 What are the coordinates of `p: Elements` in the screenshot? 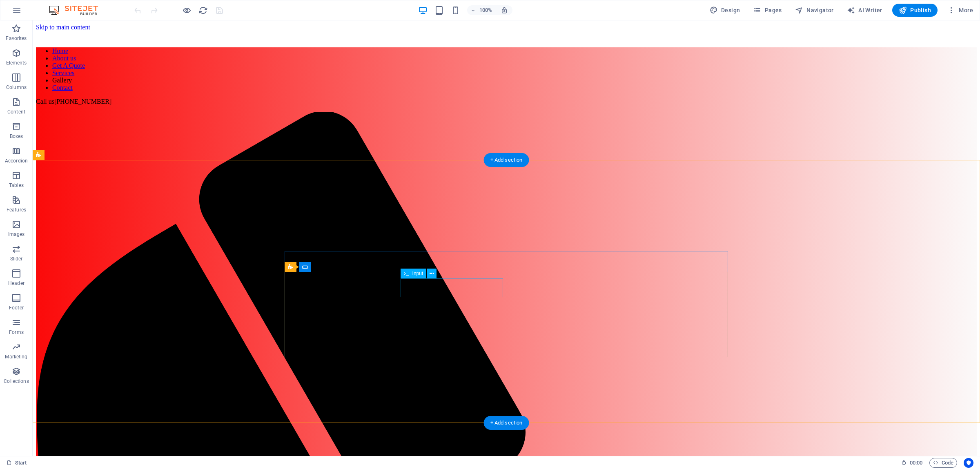 It's located at (16, 63).